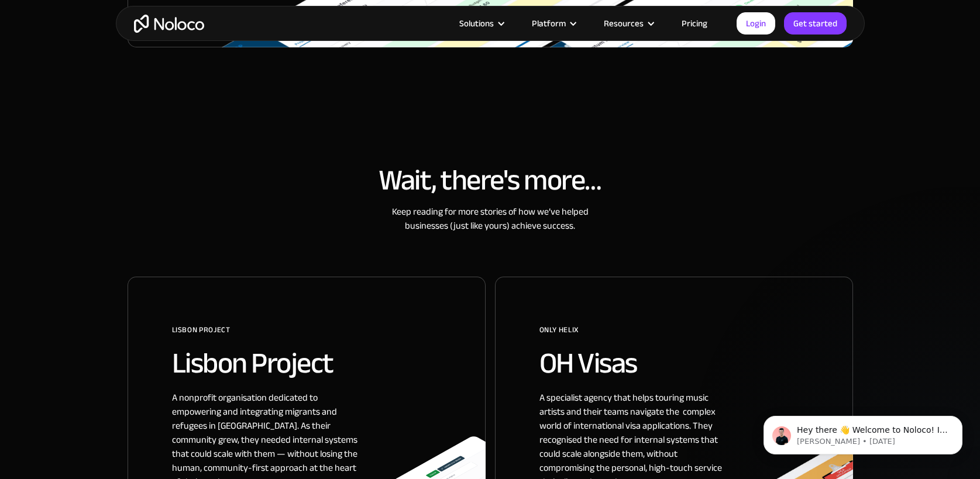  I want to click on div: message notification from Darragh, 3d ago. Hey there 👋 Welcome to Noloco! If you have any questio..., so click(117, 44).